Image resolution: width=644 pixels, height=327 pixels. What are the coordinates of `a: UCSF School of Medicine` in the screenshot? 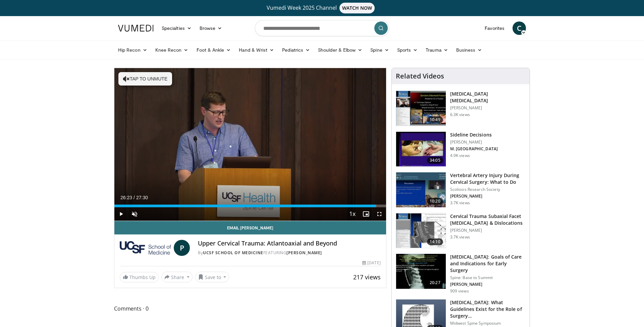 It's located at (233, 252).